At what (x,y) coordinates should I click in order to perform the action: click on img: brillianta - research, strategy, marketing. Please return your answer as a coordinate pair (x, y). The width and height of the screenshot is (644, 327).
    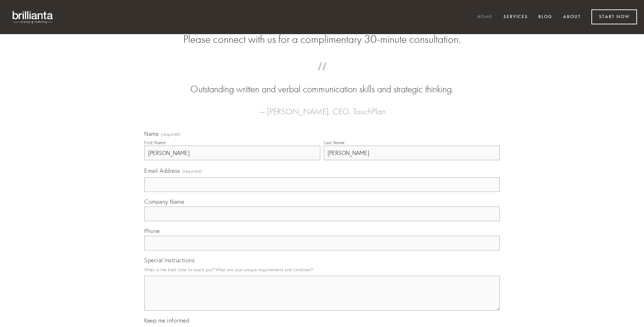
    Looking at the image, I should click on (33, 17).